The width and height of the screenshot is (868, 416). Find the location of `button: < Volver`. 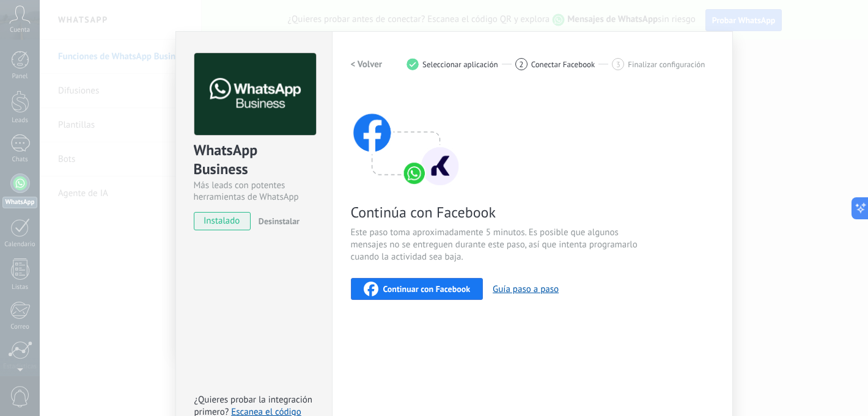

button: < Volver is located at coordinates (366, 64).